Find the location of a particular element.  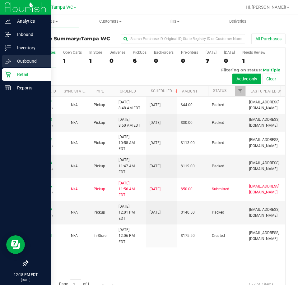

span: Multiple is located at coordinates (271, 70).